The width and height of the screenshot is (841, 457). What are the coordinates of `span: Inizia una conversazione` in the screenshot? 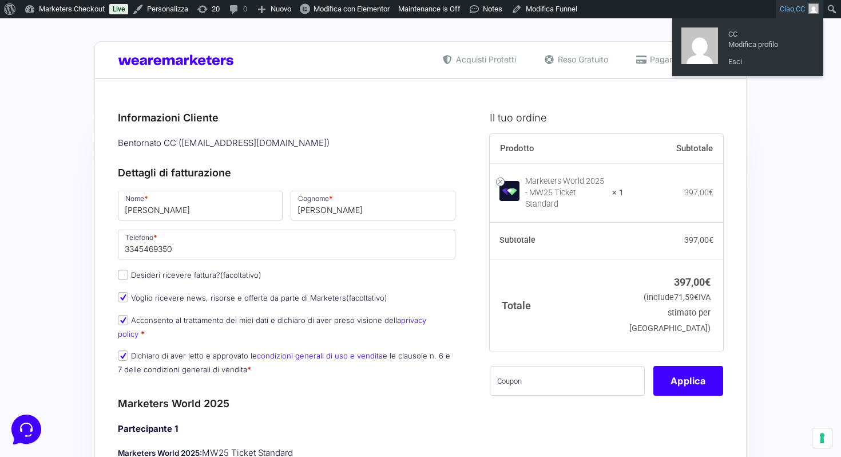 It's located at (121, 108).